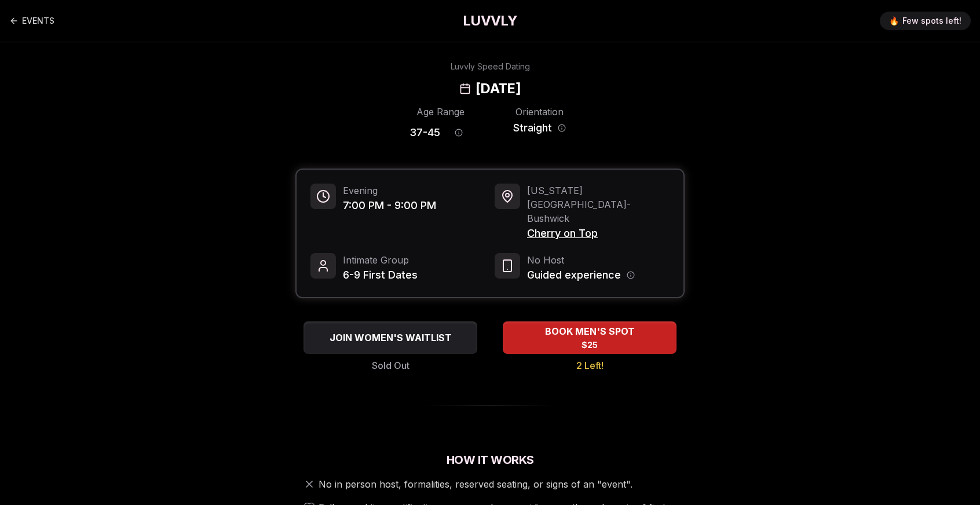 Image resolution: width=980 pixels, height=505 pixels. What do you see at coordinates (932, 21) in the screenshot?
I see `span: Few spots left!` at bounding box center [932, 21].